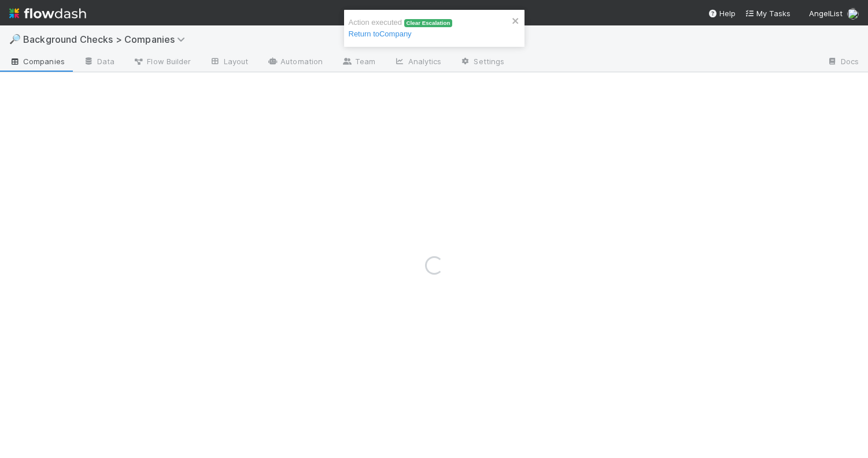  Describe the element at coordinates (515, 20) in the screenshot. I see `button: close` at that location.